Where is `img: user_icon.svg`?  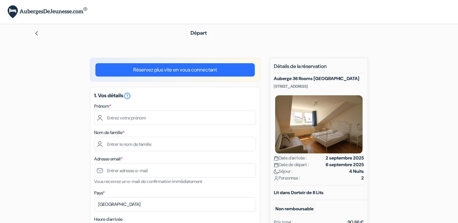 img: user_icon.svg is located at coordinates (276, 179).